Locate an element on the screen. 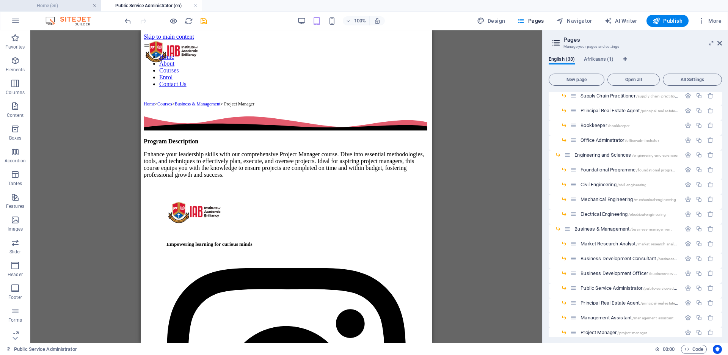 This screenshot has height=355, width=728. span: /bookkeeper is located at coordinates (619, 125).